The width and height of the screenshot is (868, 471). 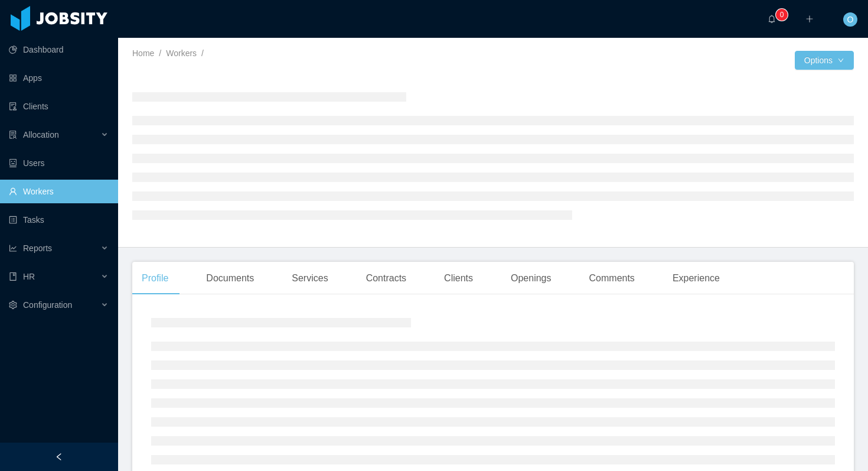 I want to click on sup: 0, so click(x=781, y=15).